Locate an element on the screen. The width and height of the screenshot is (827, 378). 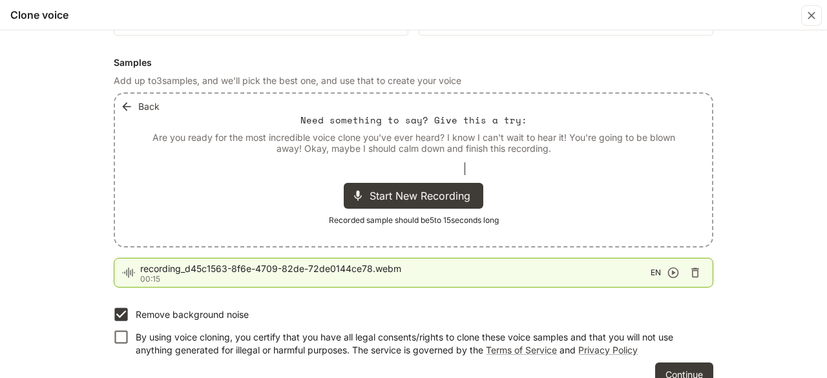
span: EN is located at coordinates (656, 273).